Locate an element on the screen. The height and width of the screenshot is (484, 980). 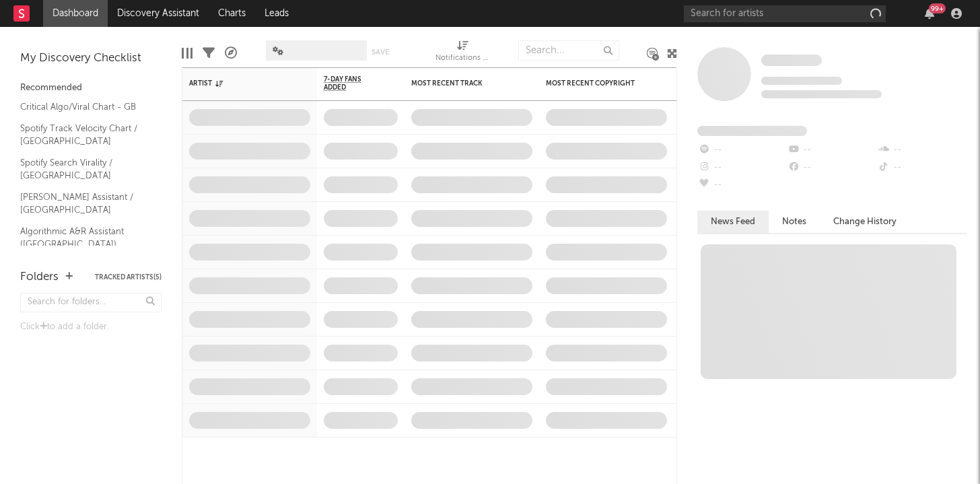
a: Critical Algo/Viral Chart - GB is located at coordinates (84, 107).